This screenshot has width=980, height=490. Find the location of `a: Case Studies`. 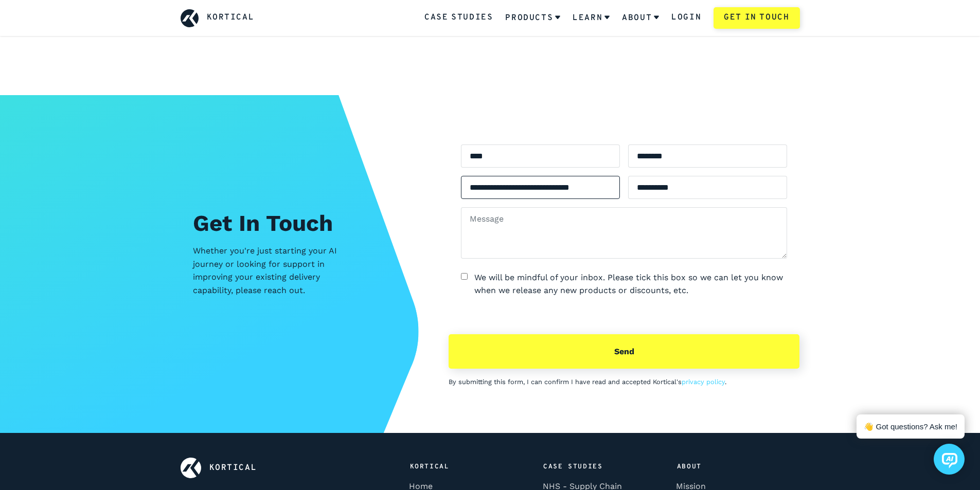

a: Case Studies is located at coordinates (458, 18).